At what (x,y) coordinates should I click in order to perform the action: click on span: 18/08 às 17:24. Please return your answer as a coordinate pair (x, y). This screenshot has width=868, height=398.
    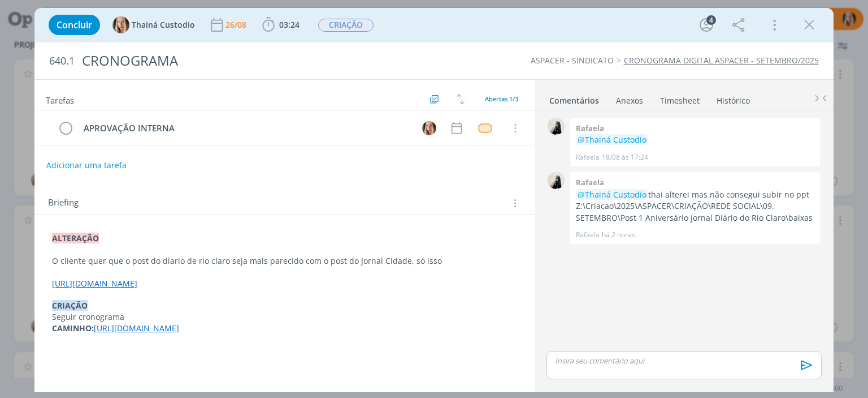
    Looking at the image, I should click on (625, 157).